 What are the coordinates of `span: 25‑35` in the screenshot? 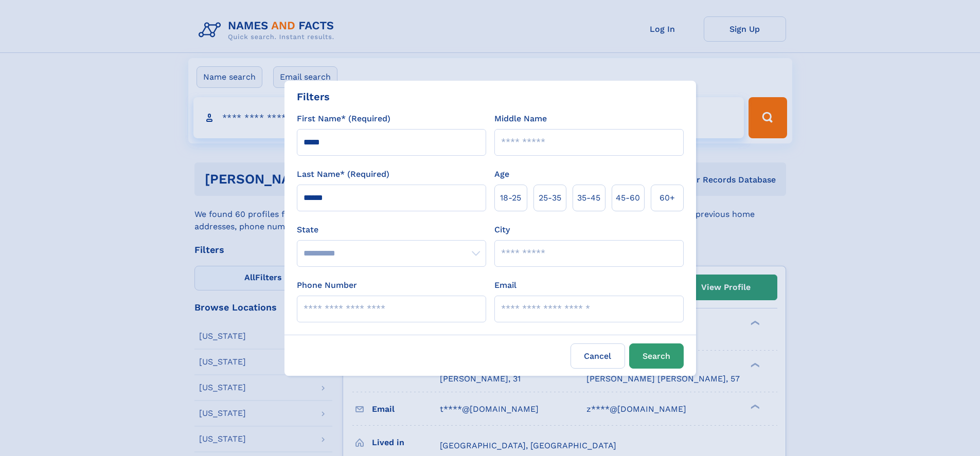 It's located at (550, 198).